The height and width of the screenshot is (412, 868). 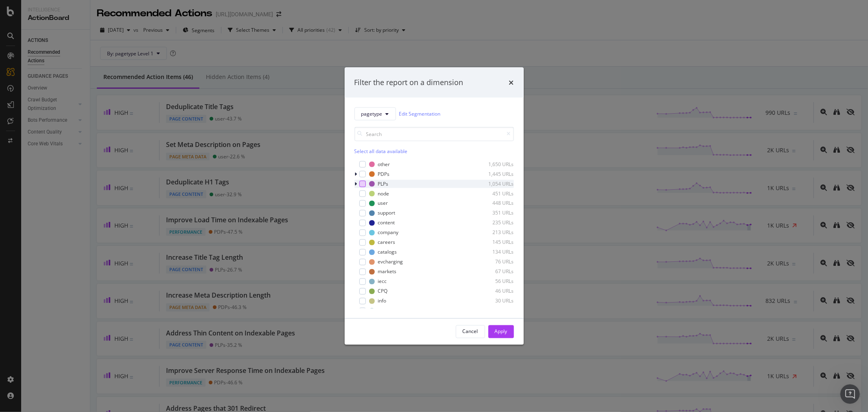 What do you see at coordinates (388, 233) in the screenshot?
I see `div: company` at bounding box center [388, 233].